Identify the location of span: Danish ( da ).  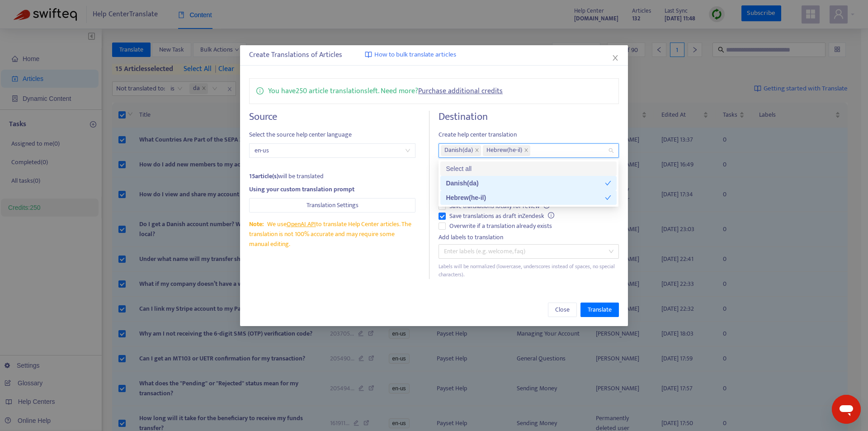
(458, 151).